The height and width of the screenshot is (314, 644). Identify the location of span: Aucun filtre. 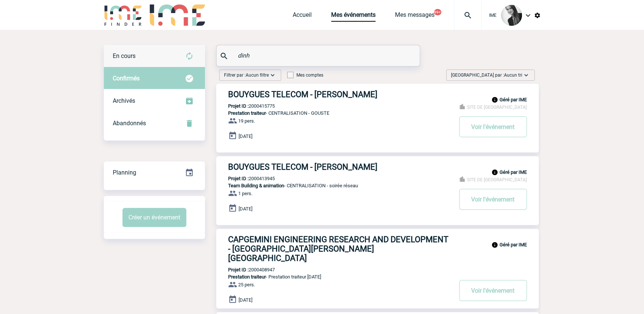
(257, 75).